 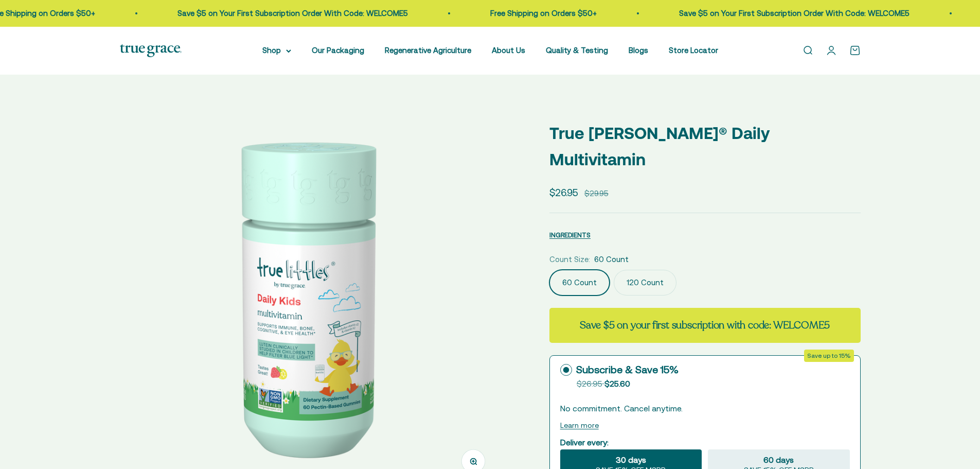 What do you see at coordinates (570, 259) in the screenshot?
I see `legend: Count Size:` at bounding box center [570, 259].